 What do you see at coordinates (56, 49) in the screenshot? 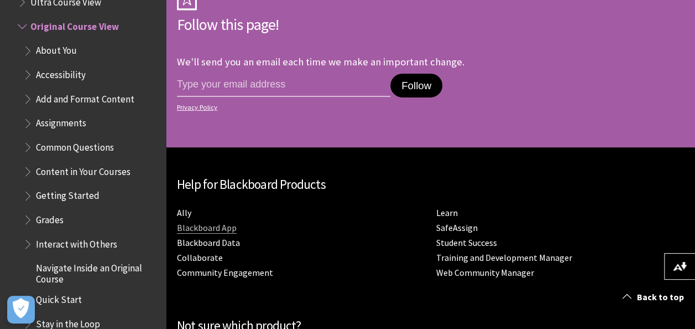
I see `span: About You` at bounding box center [56, 49].